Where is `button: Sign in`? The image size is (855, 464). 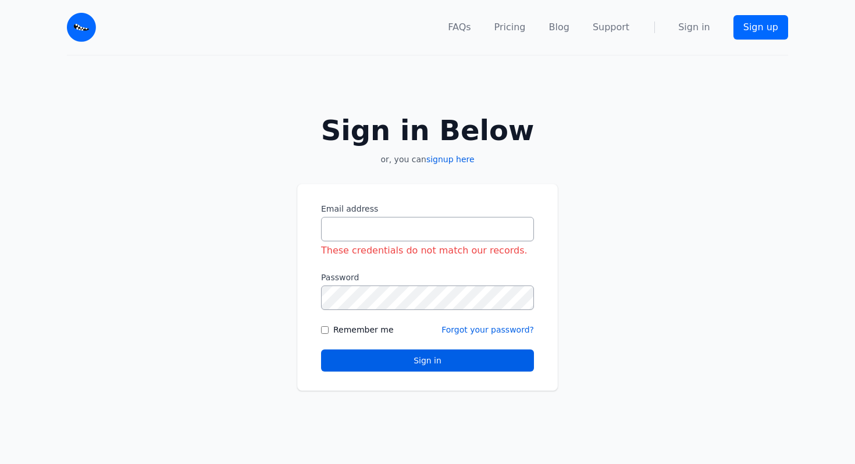 button: Sign in is located at coordinates (428, 361).